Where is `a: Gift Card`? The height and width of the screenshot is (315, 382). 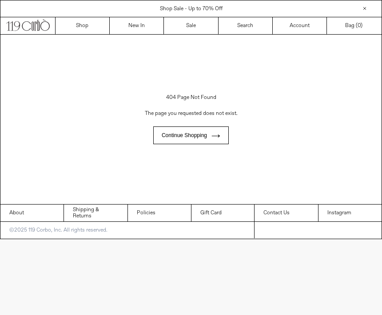
a: Gift Card is located at coordinates (223, 213).